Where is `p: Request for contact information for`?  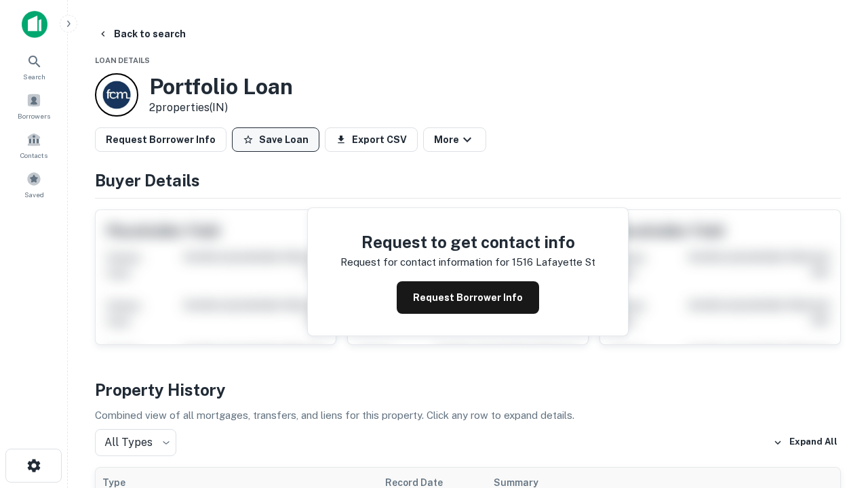 p: Request for contact information for is located at coordinates (424, 262).